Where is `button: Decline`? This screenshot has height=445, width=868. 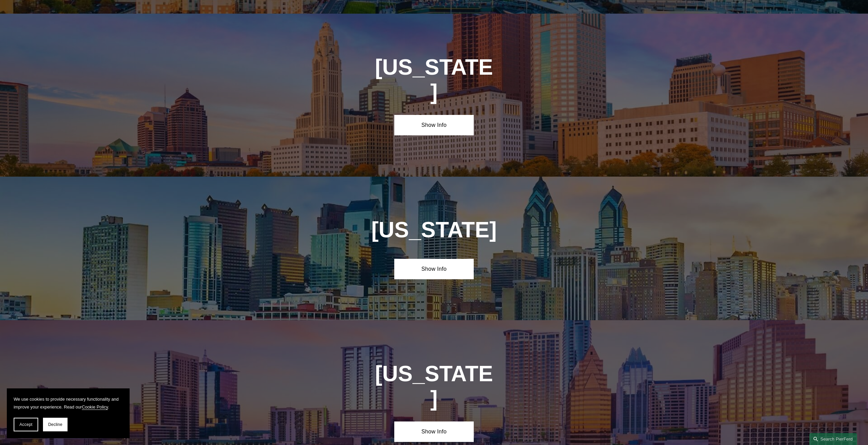
button: Decline is located at coordinates (56, 424).